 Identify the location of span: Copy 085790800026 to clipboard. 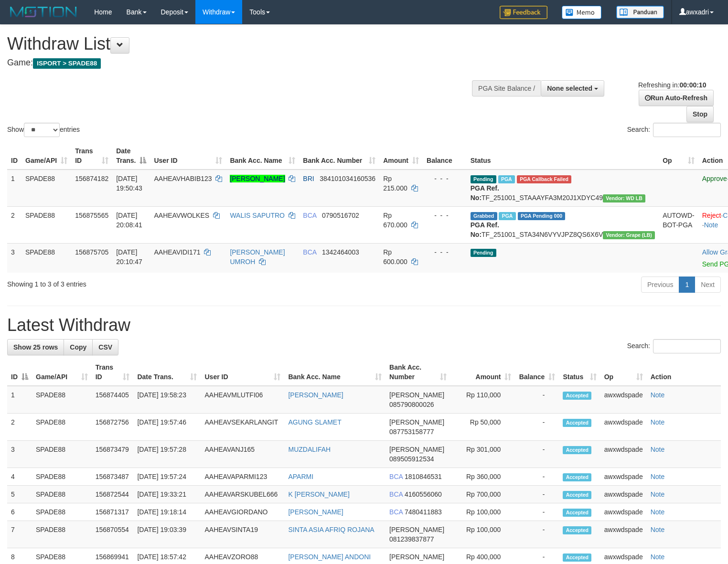
(411, 405).